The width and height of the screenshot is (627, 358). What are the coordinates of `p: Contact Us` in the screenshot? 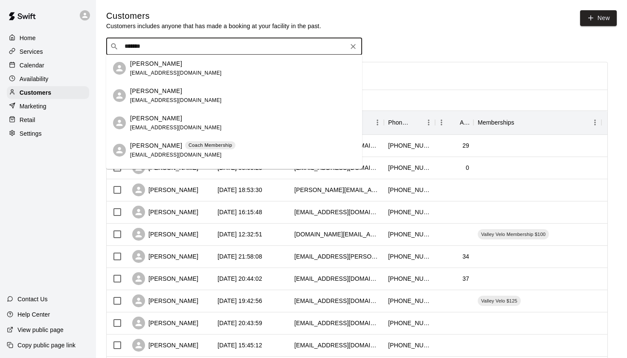 It's located at (32, 299).